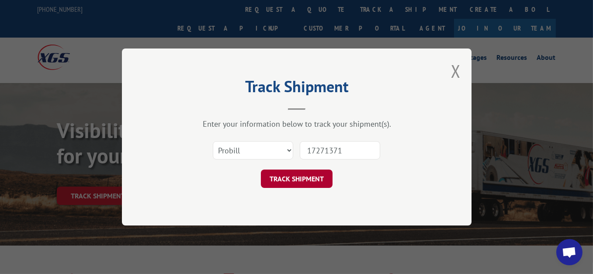 This screenshot has height=274, width=593. I want to click on input: Number(s), so click(340, 150).